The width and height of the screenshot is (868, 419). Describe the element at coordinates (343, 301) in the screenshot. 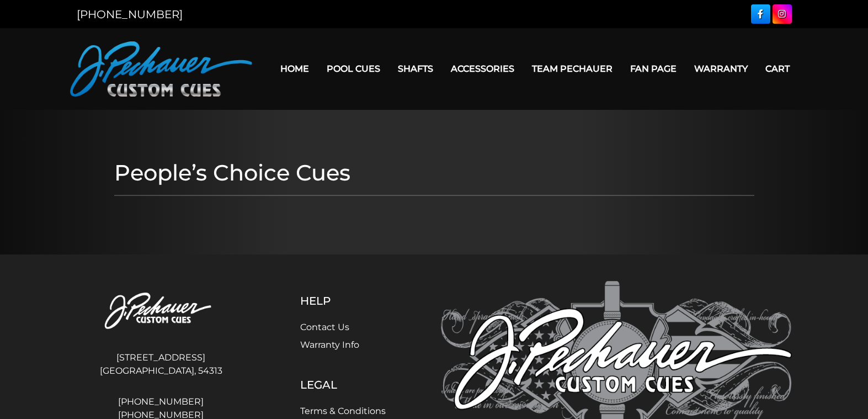

I see `h5: Help` at that location.